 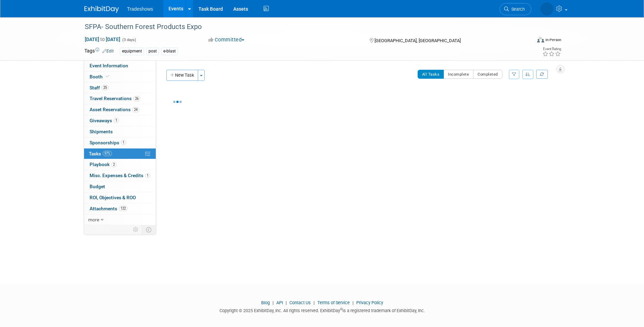 I want to click on span: 25, so click(x=105, y=88).